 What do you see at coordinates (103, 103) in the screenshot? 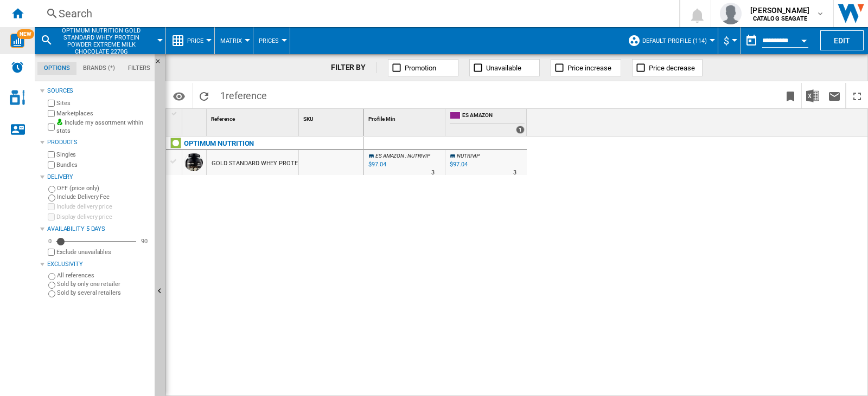
I see `label: Sites` at bounding box center [103, 103].